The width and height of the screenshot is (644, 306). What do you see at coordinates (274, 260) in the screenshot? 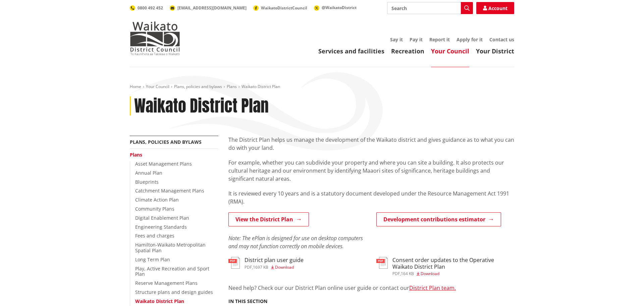
I see `h3: District plan user guide` at bounding box center [274, 260].